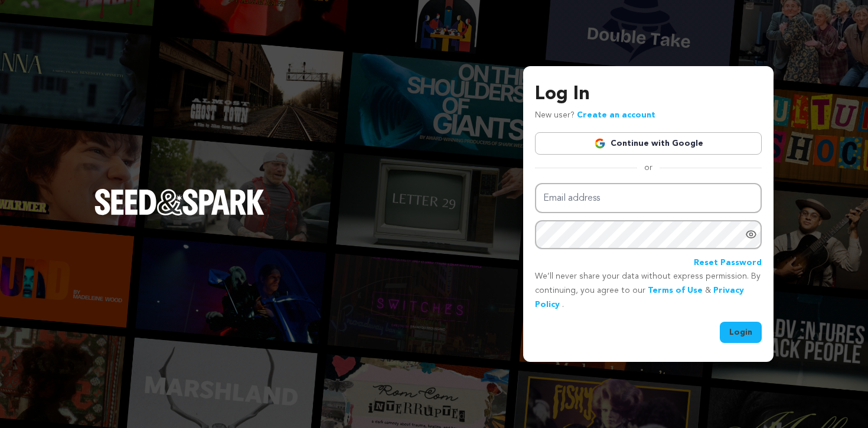  I want to click on button: Login, so click(741, 332).